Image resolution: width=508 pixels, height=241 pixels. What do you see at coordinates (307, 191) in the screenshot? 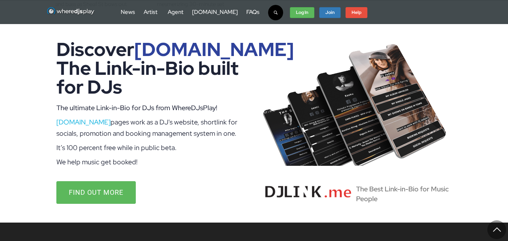
I see `img: djlinkme-logo-small.png` at bounding box center [307, 191].